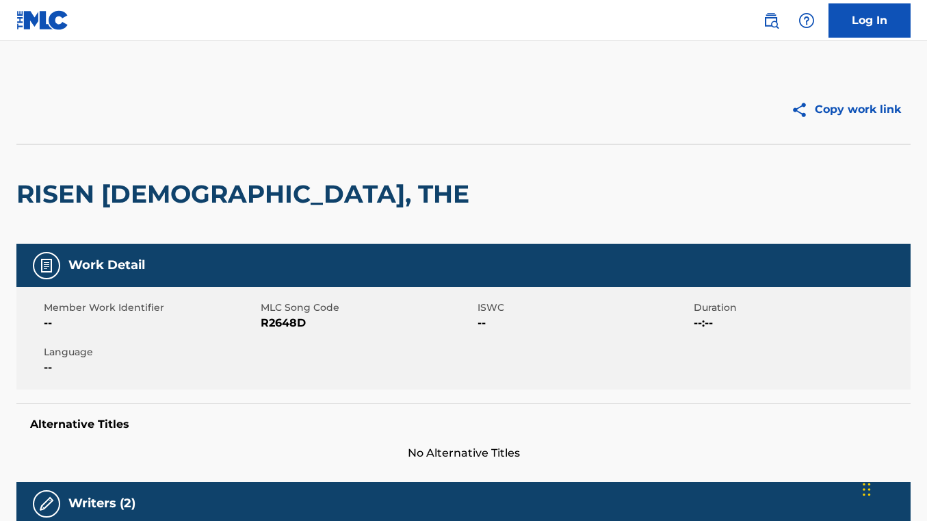  Describe the element at coordinates (151, 307) in the screenshot. I see `span: Member Work Identifier` at that location.